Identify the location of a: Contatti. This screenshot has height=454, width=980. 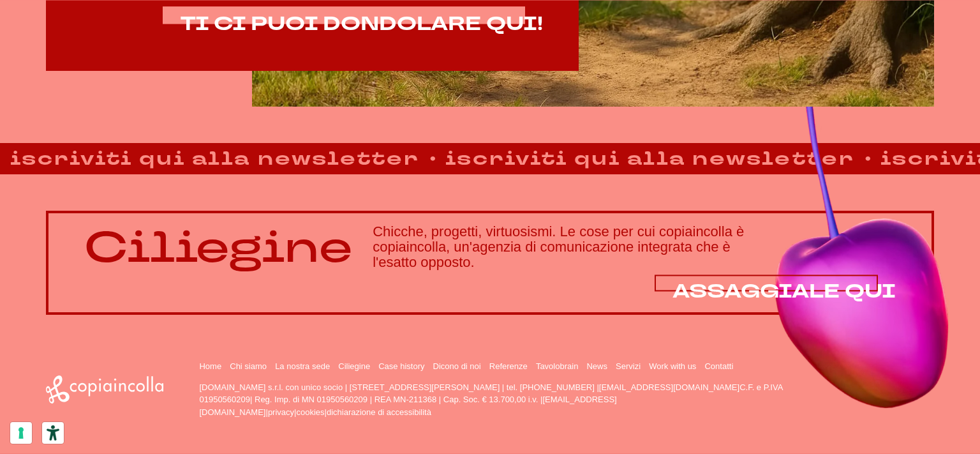
(718, 366).